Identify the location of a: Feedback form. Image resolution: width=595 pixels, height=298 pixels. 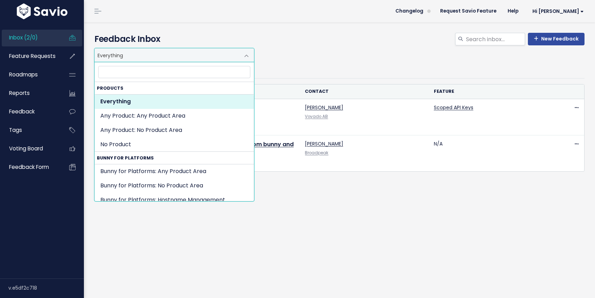
(30, 167).